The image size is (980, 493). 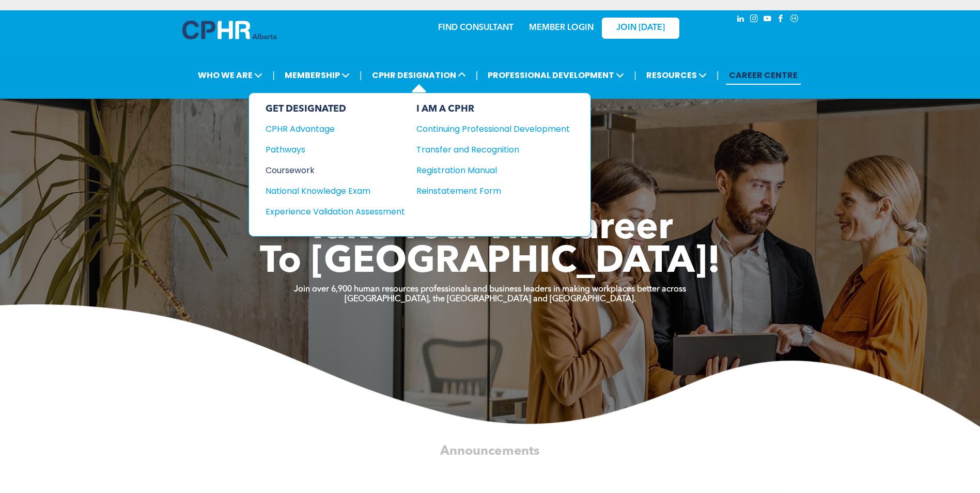 What do you see at coordinates (335, 170) in the screenshot?
I see `a: Coursework` at bounding box center [335, 170].